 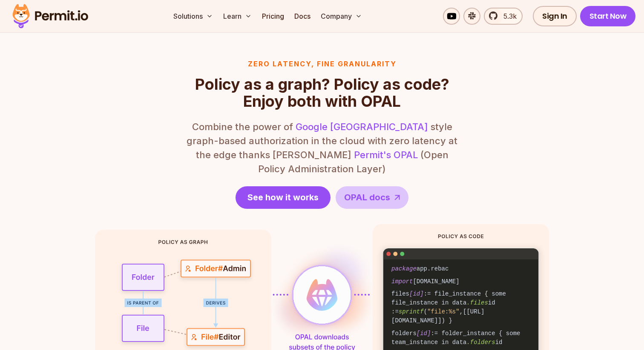 I want to click on span: "file:%s", so click(x=444, y=312).